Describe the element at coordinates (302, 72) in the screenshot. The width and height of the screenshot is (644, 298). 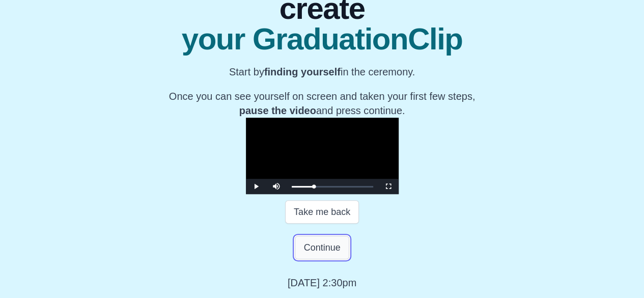
I see `b: finding yourself` at that location.